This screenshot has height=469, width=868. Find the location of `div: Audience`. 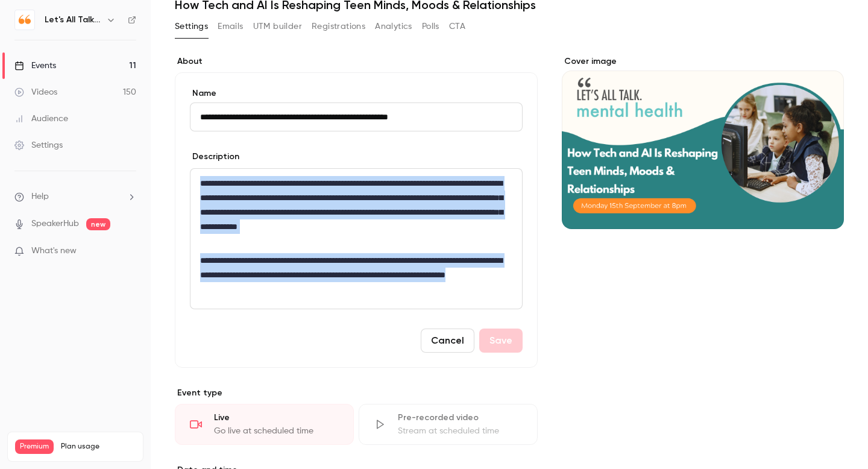

div: Audience is located at coordinates (41, 119).